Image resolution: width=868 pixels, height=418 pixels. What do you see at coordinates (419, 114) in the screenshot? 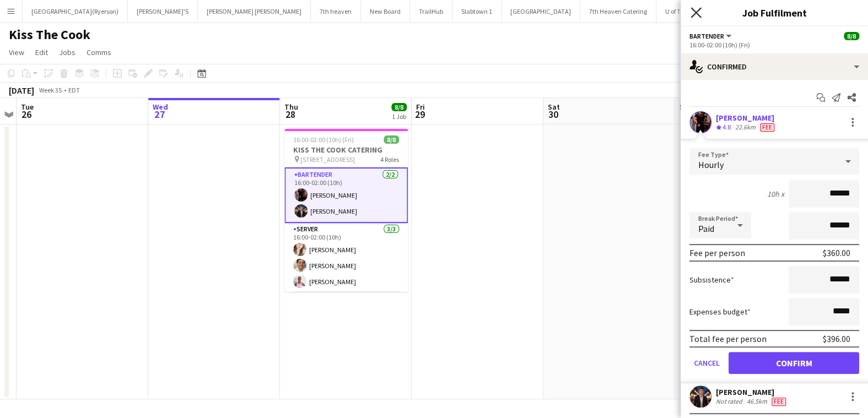
I see `span: 29` at bounding box center [419, 114].